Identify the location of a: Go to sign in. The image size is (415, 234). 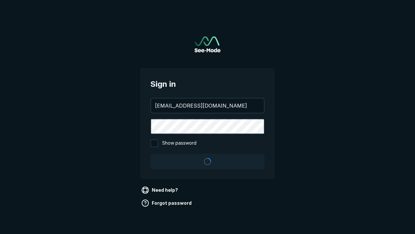
(208, 44).